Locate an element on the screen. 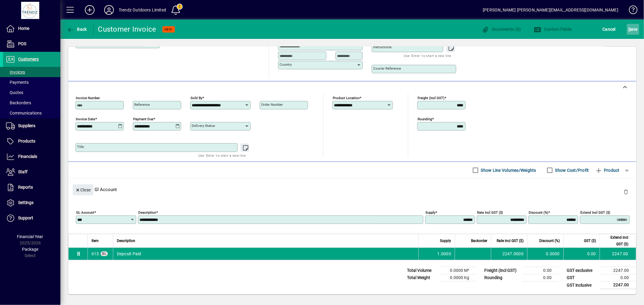 The width and height of the screenshot is (644, 305). span: Cancel is located at coordinates (609, 30).